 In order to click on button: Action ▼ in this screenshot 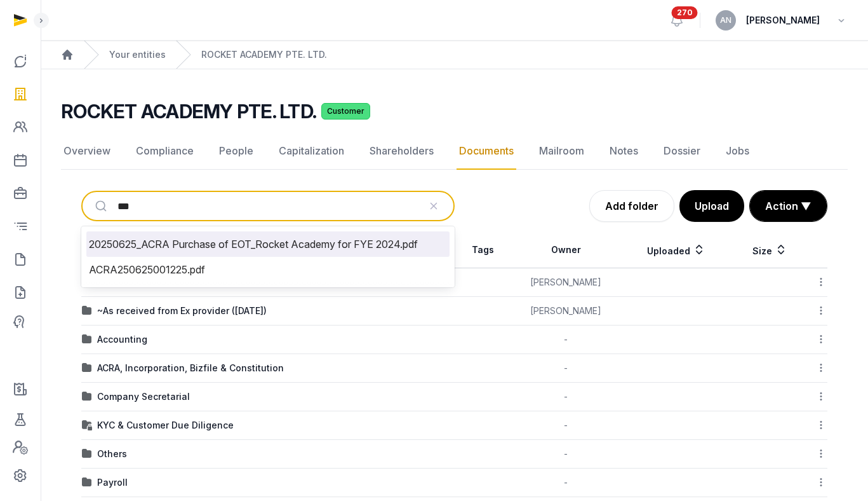, I will do `click(788, 206)`.